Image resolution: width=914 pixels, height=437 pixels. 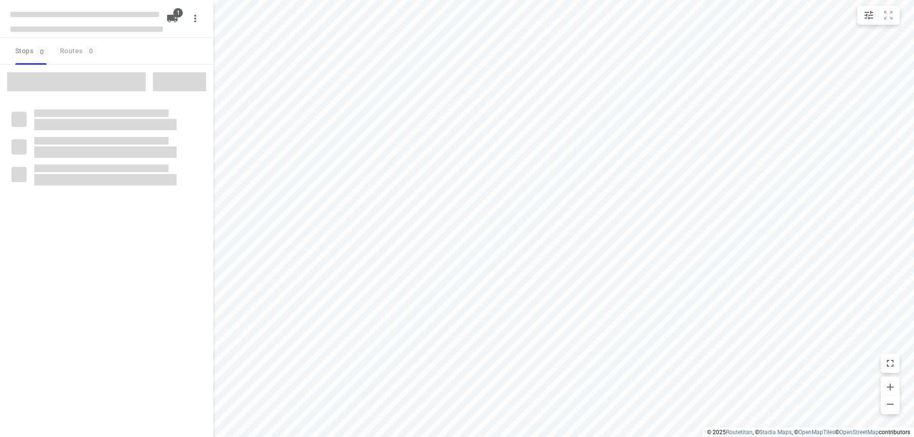 What do you see at coordinates (775, 433) in the screenshot?
I see `a: Stadia Maps` at bounding box center [775, 433].